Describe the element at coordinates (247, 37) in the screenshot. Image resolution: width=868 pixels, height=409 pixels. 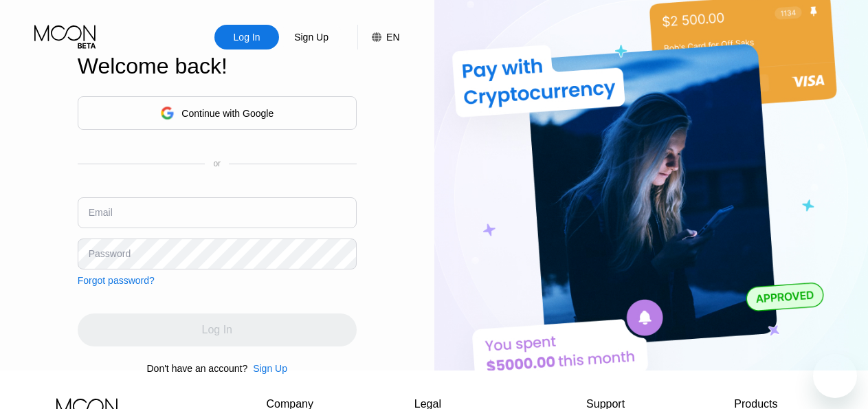
I see `div: Log In` at that location.